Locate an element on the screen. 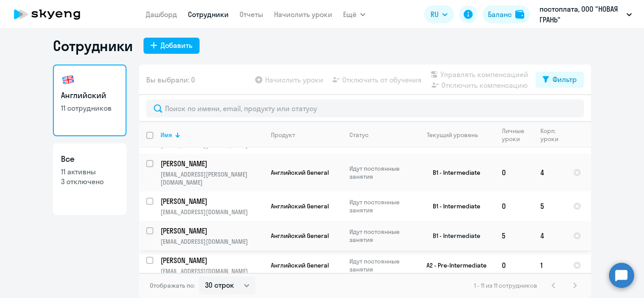 This screenshot has height=298, width=644. a: Начислить уроки is located at coordinates (303, 14).